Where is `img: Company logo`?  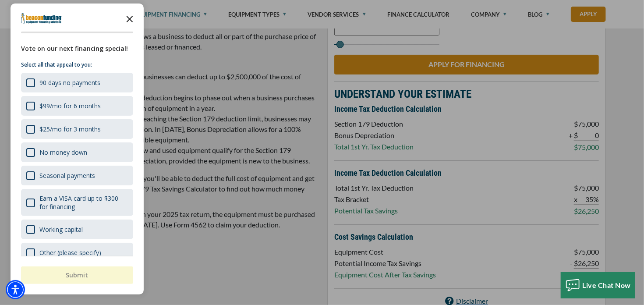 img: Company logo is located at coordinates (42, 18).